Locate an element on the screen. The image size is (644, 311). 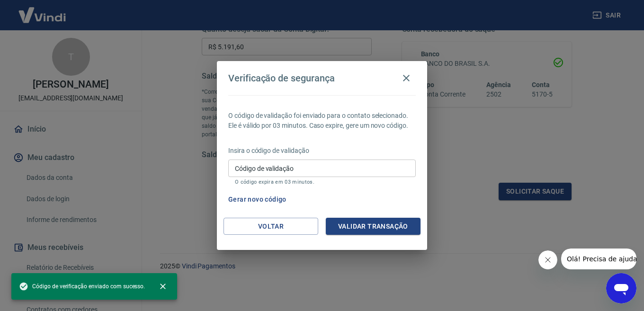
button: Voltar is located at coordinates (271, 226).